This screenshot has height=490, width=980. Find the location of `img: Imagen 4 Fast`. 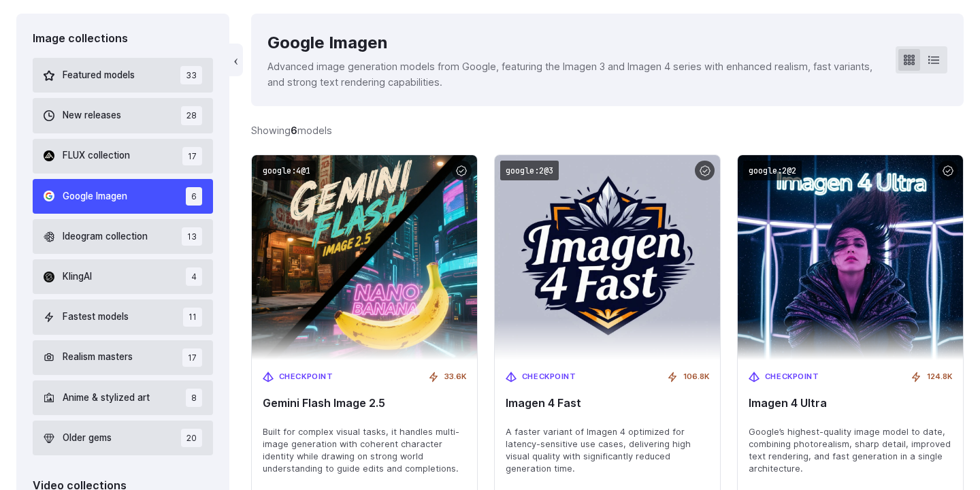

img: Imagen 4 Fast is located at coordinates (607, 257).